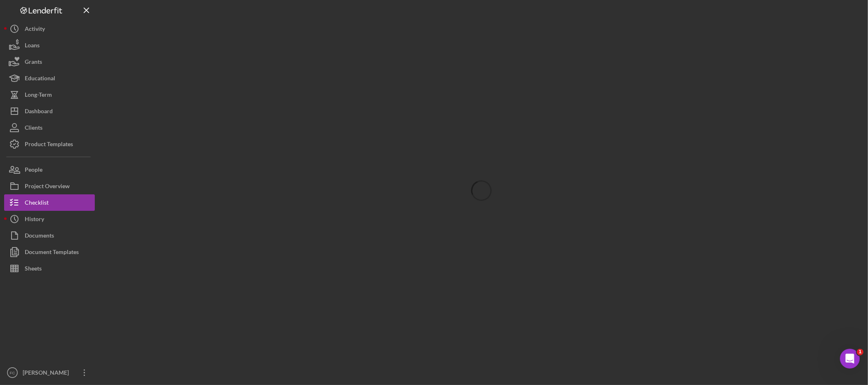 The image size is (868, 385). What do you see at coordinates (39, 112) in the screenshot?
I see `div: Dashboard` at bounding box center [39, 112].